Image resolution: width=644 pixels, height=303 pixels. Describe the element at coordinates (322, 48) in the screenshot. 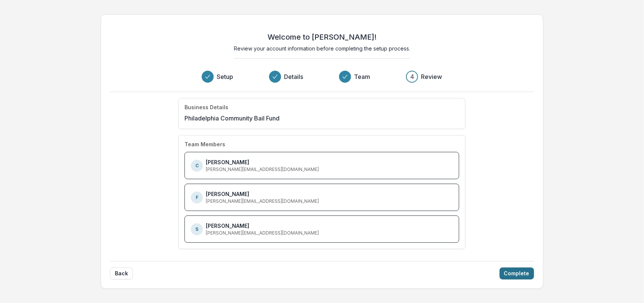

I see `p: Review your account information before completing the setup process.` at that location.